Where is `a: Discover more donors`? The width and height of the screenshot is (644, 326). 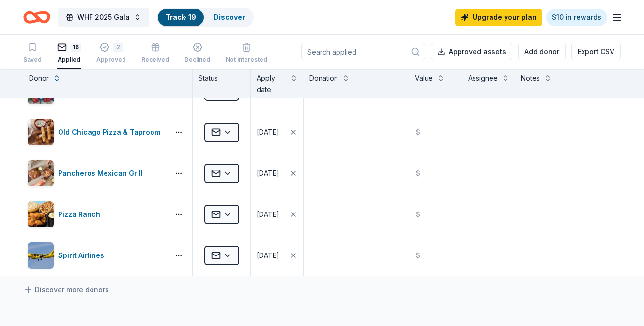 a: Discover more donors is located at coordinates (65, 290).